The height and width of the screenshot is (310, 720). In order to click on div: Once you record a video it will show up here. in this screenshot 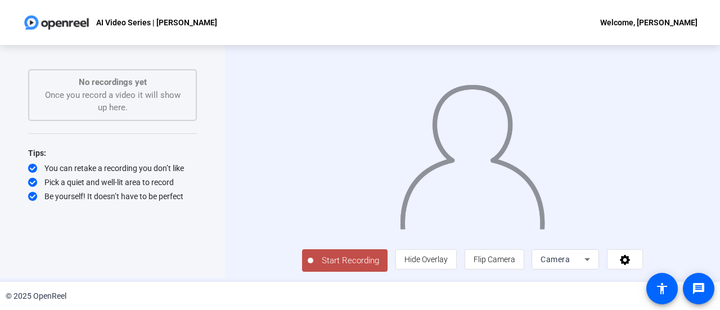, I will do `click(113, 95)`.